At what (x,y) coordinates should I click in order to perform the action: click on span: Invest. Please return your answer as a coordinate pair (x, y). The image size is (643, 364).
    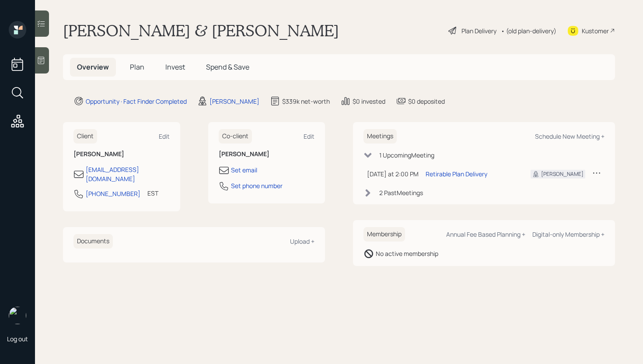
    Looking at the image, I should click on (175, 67).